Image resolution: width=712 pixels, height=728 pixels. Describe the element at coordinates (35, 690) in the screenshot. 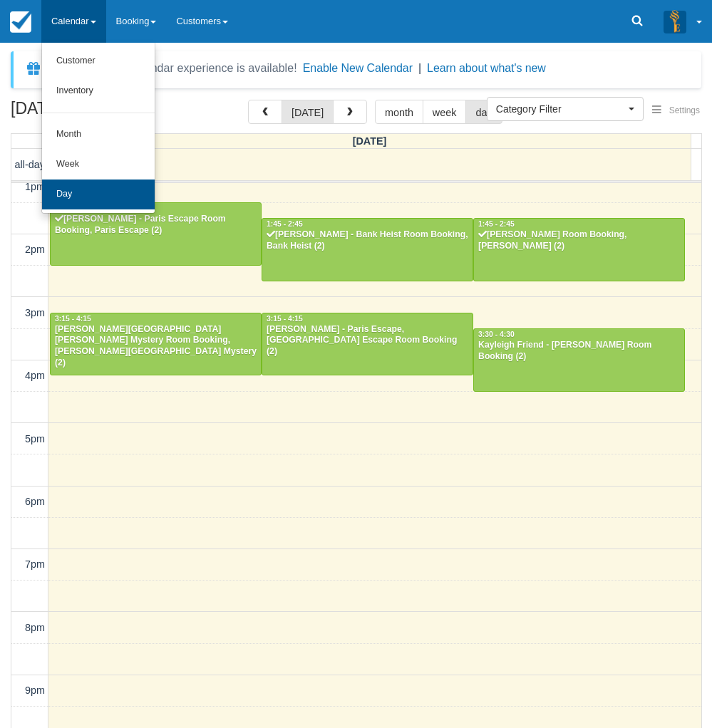

I see `span: 9pm` at that location.